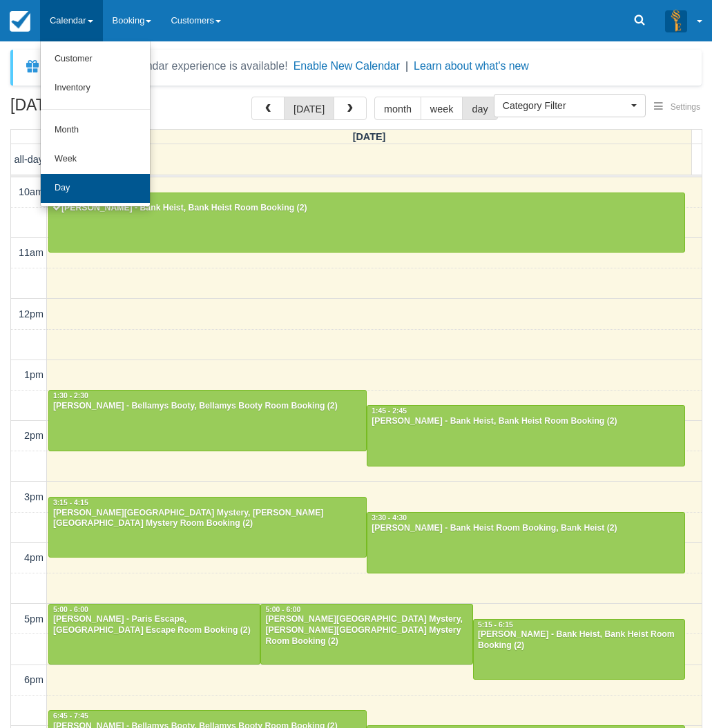 This screenshot has height=728, width=712. I want to click on span: 6:45 - 7:45, so click(70, 715).